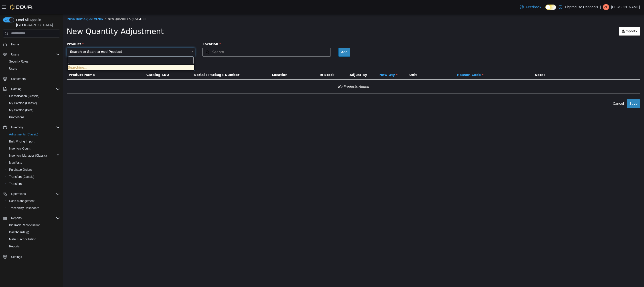 The height and width of the screenshot is (287, 644). I want to click on button: Settings, so click(32, 256).